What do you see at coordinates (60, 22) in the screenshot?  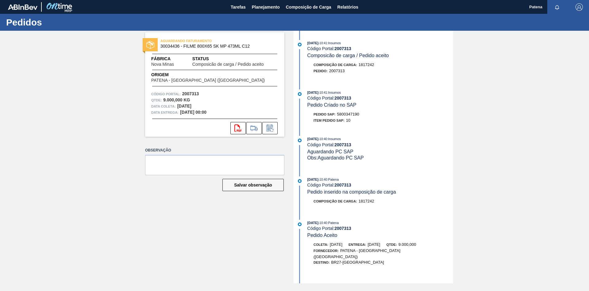 I see `h1: Pedidos` at bounding box center [60, 22].